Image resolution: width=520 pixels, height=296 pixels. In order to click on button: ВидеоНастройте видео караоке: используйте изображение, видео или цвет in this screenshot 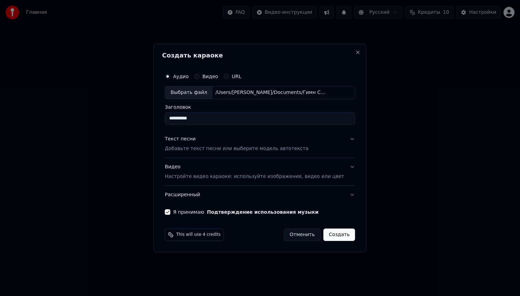, I will do `click(260, 172)`.